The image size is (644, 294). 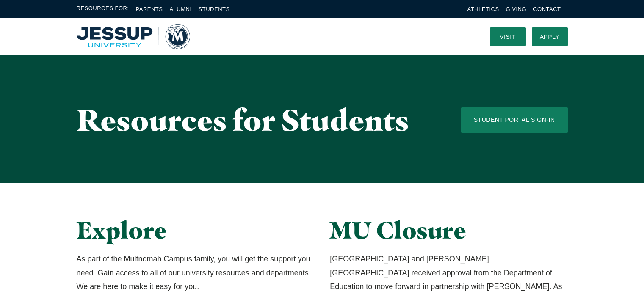 I want to click on a: Visit, so click(x=508, y=37).